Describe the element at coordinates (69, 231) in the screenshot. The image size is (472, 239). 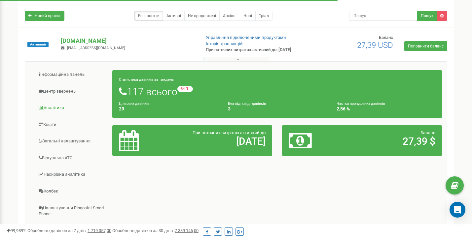
I see `span: Оброблено дзвінків за 7 днів :` at that location.